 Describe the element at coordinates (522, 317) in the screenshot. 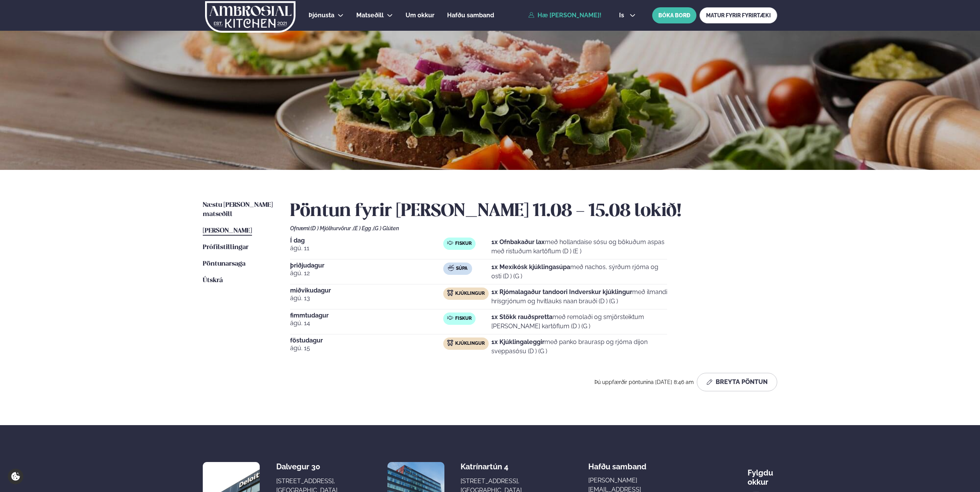

I see `strong: 1x Stökk rauðspretta` at that location.